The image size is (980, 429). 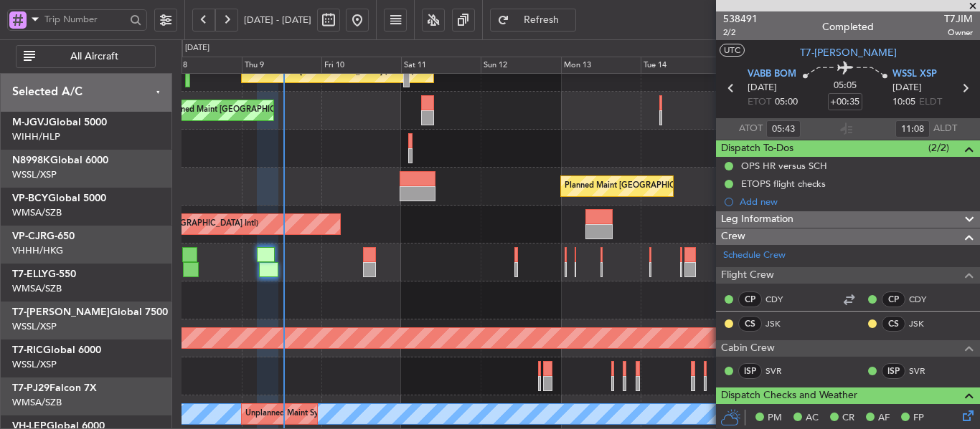 What do you see at coordinates (520, 65) in the screenshot?
I see `div: Sun 12` at bounding box center [520, 65].